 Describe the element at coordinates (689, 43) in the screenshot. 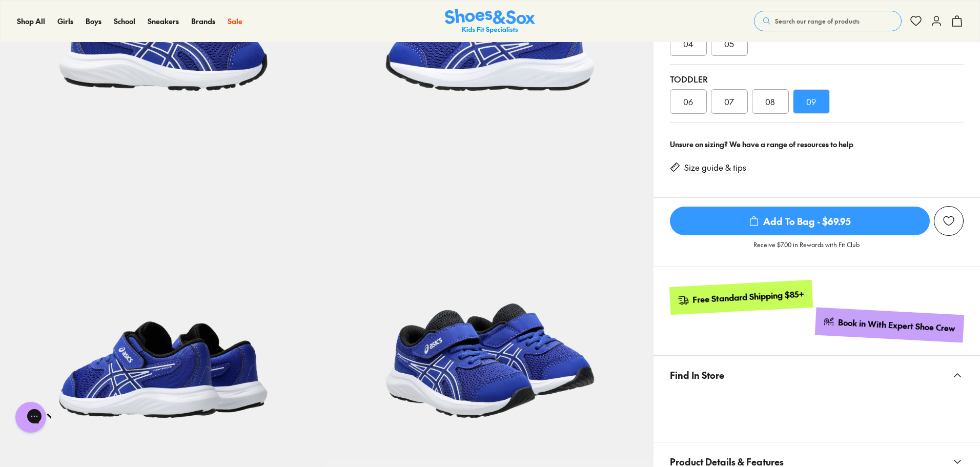

I see `span: 04` at that location.